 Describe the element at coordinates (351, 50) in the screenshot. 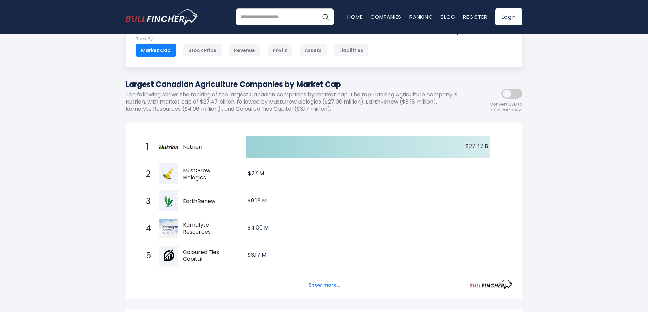

I see `div: Liabilities` at that location.